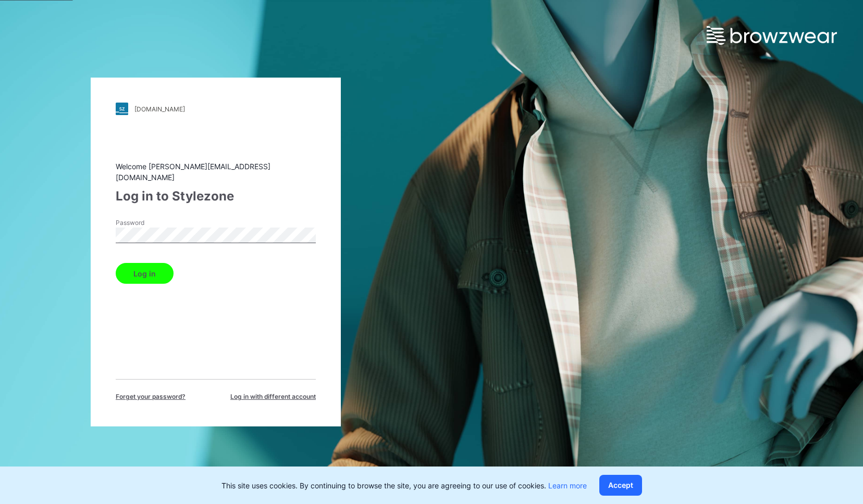 Image resolution: width=863 pixels, height=504 pixels. I want to click on div: Log in to Stylezone, so click(216, 196).